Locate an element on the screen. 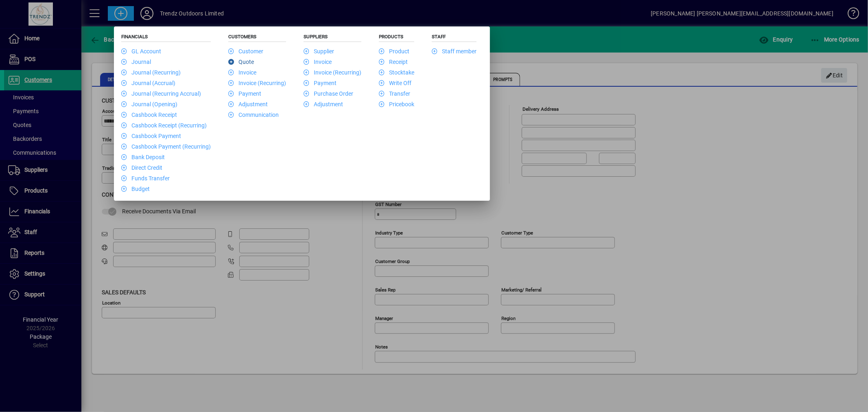 The height and width of the screenshot is (412, 868). a: Receipt is located at coordinates (393, 62).